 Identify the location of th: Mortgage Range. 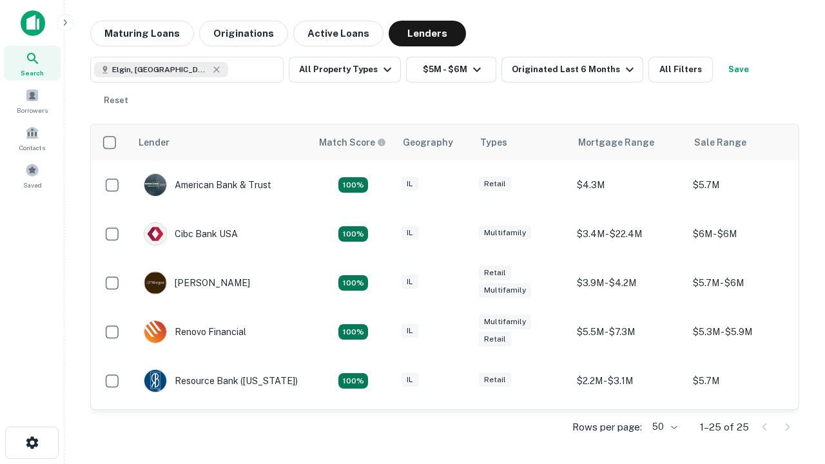
(629, 143).